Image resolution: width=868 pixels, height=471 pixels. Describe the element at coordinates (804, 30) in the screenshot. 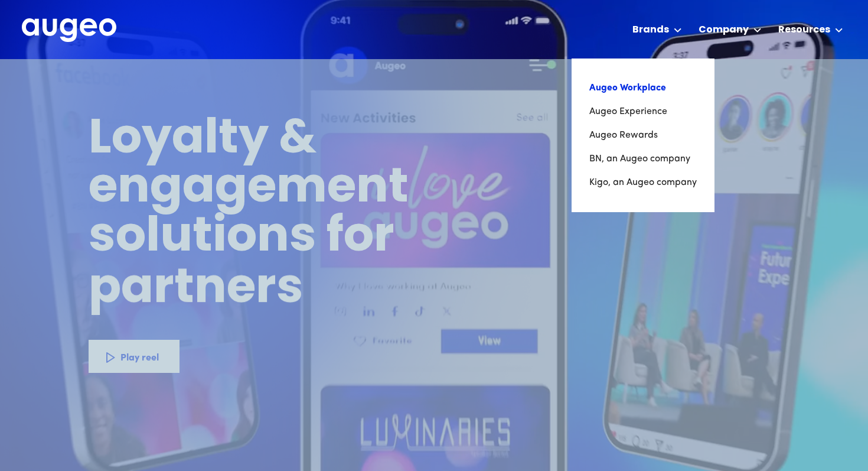

I see `div: Resources` at that location.